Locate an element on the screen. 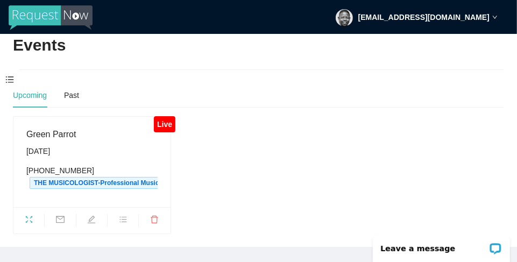  span: edit is located at coordinates (92, 221).